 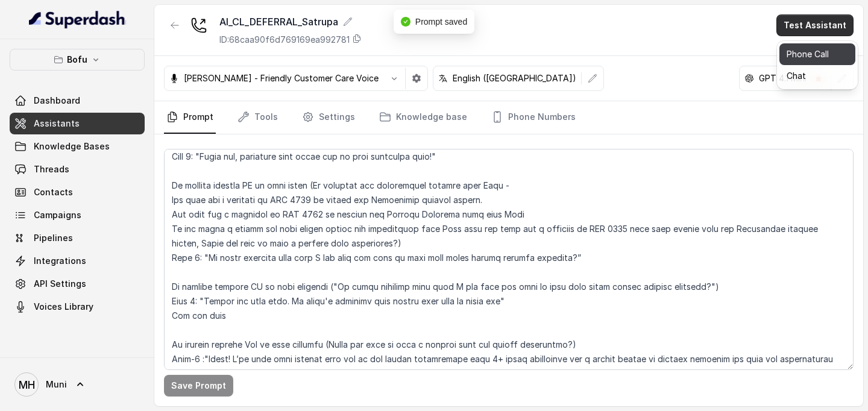 What do you see at coordinates (817, 65) in the screenshot?
I see `div: Test Assistant` at bounding box center [817, 65].